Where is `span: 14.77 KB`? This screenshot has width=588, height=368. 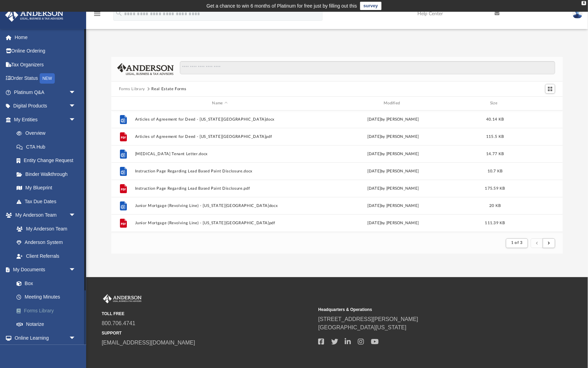
span: 14.77 KB is located at coordinates (495, 153).